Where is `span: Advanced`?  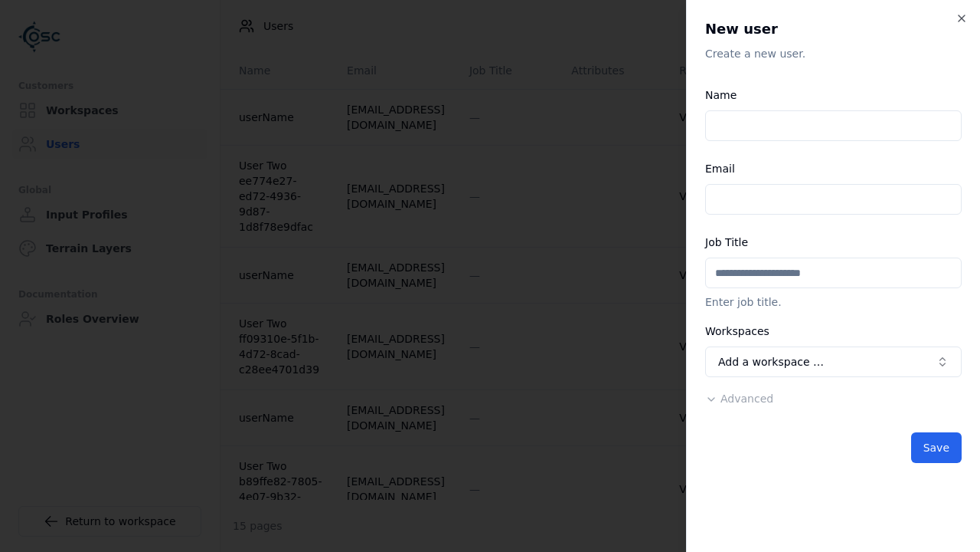 span: Advanced is located at coordinates (746, 398).